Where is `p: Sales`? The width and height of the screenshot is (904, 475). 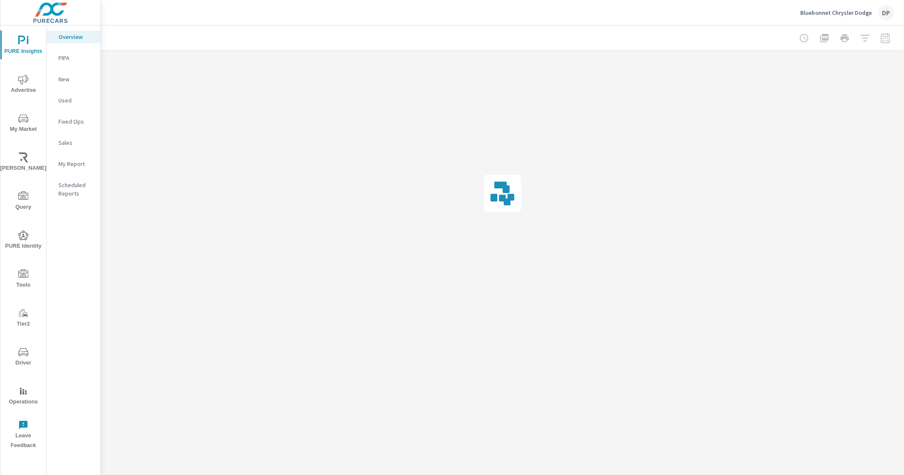 p: Sales is located at coordinates (76, 143).